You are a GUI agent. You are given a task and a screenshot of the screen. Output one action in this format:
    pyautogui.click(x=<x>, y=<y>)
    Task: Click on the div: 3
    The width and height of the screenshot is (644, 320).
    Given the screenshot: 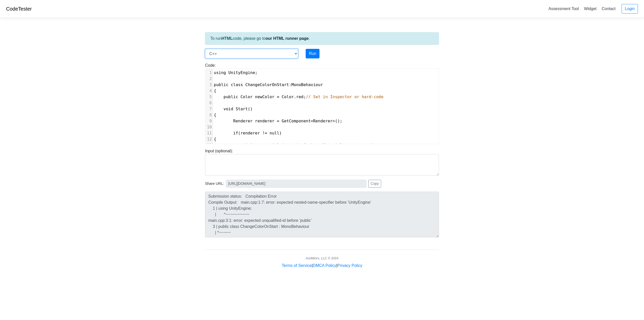 What is the action you would take?
    pyautogui.click(x=209, y=85)
    